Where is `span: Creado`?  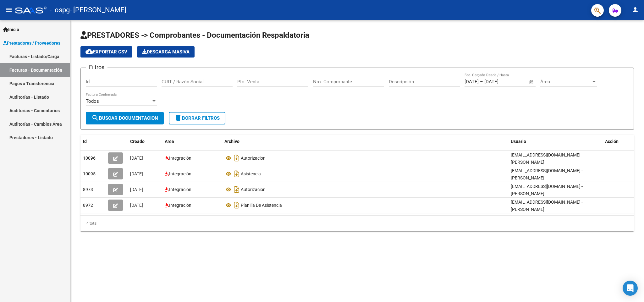 span: Creado is located at coordinates (137, 141).